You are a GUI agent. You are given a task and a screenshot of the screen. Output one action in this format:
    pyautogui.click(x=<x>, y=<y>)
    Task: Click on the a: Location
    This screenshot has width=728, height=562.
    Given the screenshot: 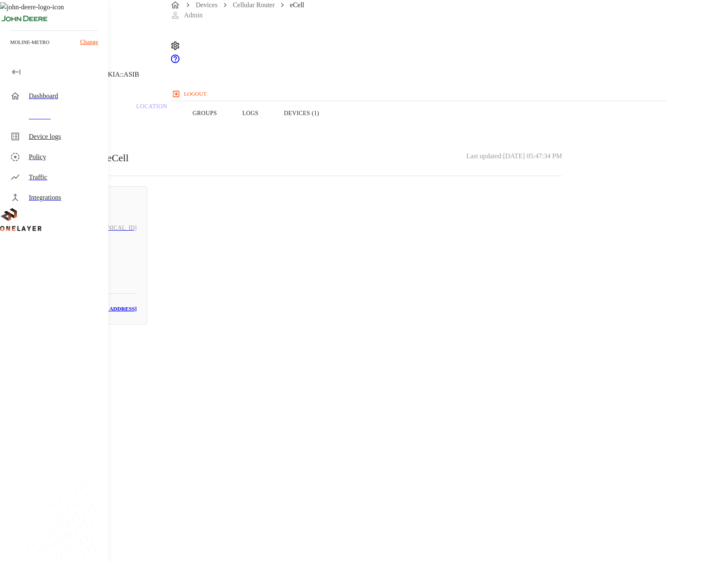 What is the action you would take?
    pyautogui.click(x=151, y=113)
    